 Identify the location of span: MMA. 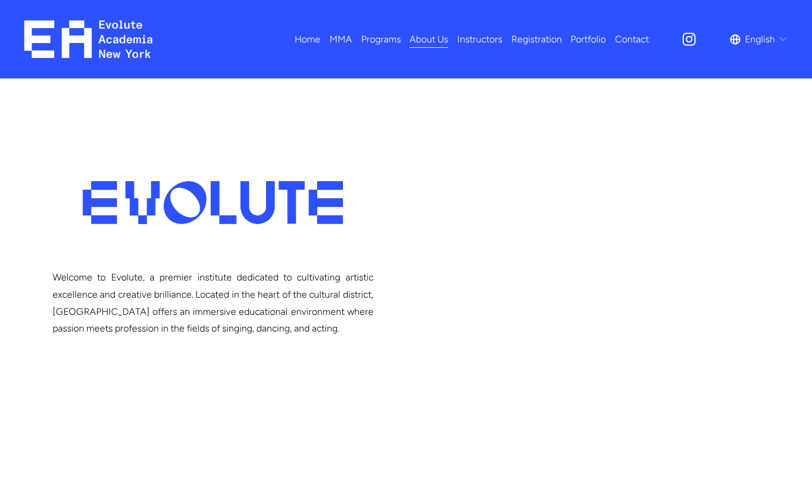
(341, 39).